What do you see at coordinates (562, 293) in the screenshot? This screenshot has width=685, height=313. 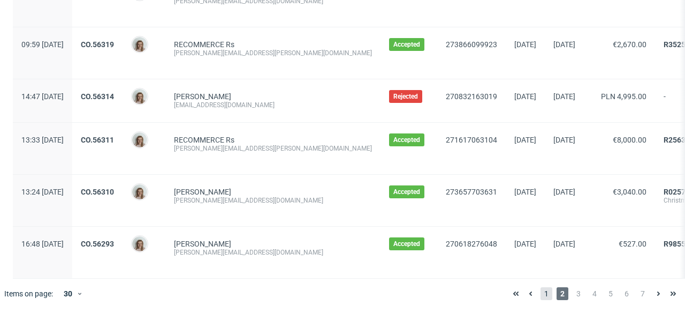 I see `span: 2` at bounding box center [562, 293].